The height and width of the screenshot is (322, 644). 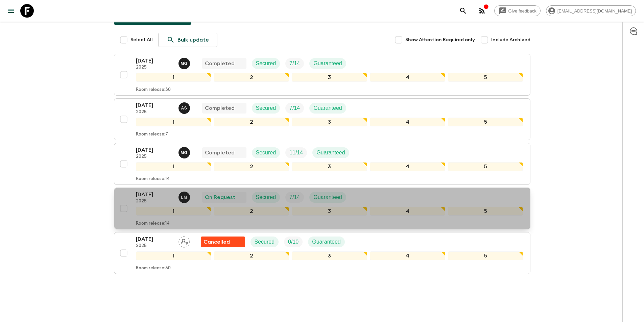 I want to click on p: Room release: 7, so click(x=152, y=134).